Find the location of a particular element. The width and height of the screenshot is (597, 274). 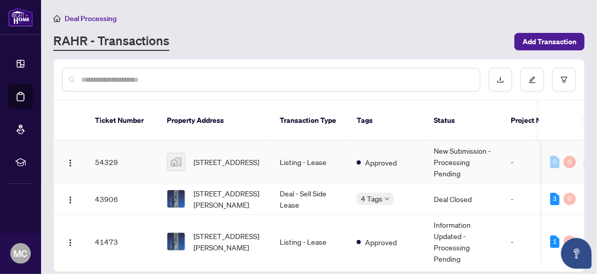

th: Tags is located at coordinates (387, 121).